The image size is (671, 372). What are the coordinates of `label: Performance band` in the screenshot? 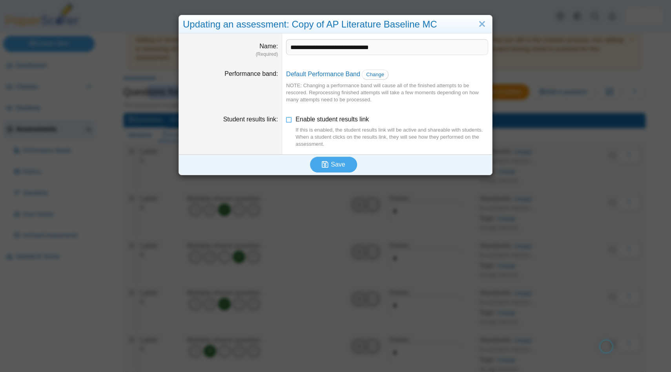 It's located at (251, 73).